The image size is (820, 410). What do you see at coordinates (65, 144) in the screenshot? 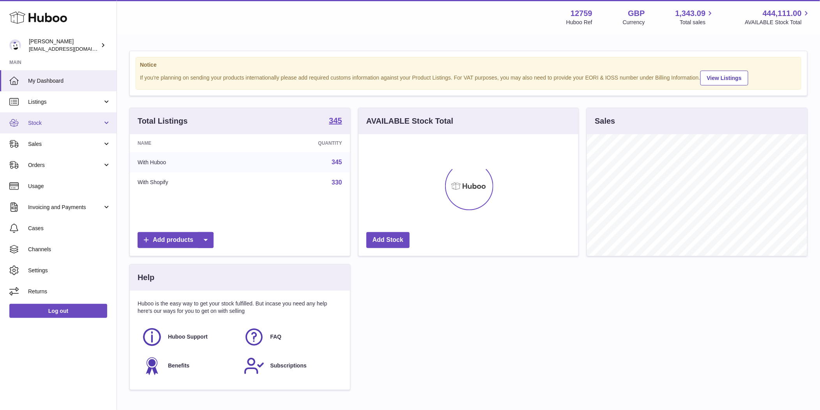
I see `span: Sales` at bounding box center [65, 144].